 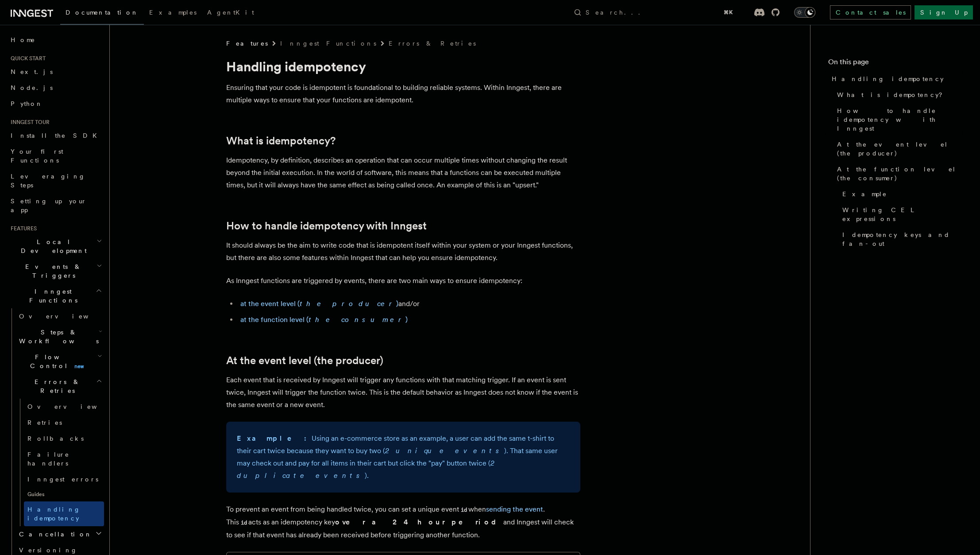 I want to click on span: Your first Functions, so click(x=37, y=156).